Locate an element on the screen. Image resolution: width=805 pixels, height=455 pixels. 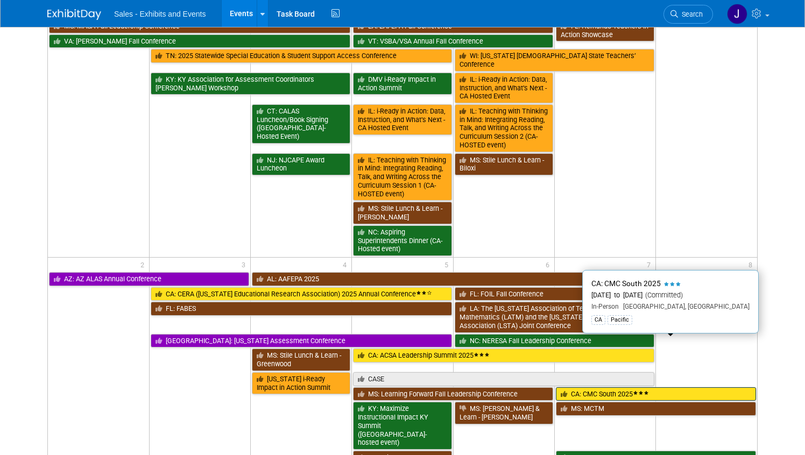
img: Jerika Salvador is located at coordinates (737, 14).